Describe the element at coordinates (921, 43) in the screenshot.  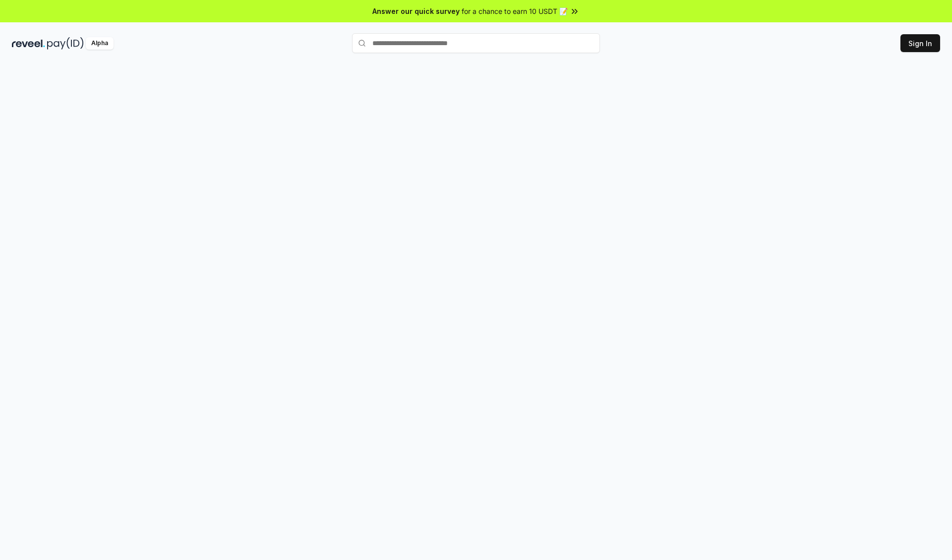
I see `button: Sign In` at that location.